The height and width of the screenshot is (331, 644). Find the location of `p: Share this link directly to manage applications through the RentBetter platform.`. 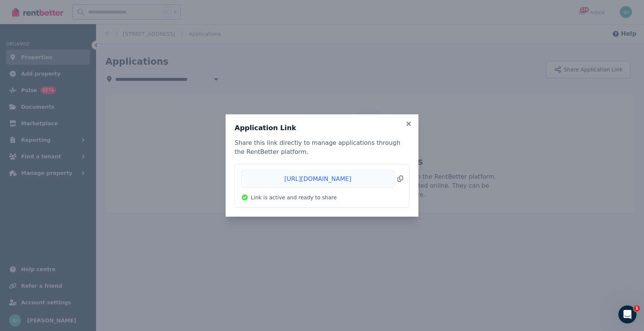

p: Share this link directly to manage applications through the RentBetter platform. is located at coordinates (322, 148).